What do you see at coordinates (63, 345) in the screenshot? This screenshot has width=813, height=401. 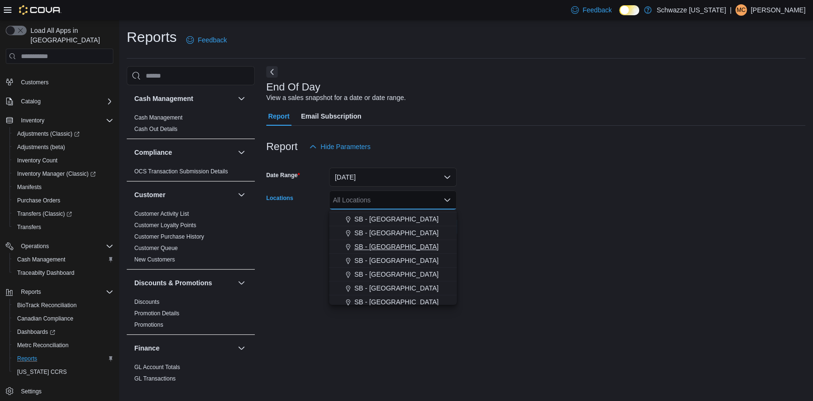 I see `button: Metrc Reconciliation` at bounding box center [63, 345].